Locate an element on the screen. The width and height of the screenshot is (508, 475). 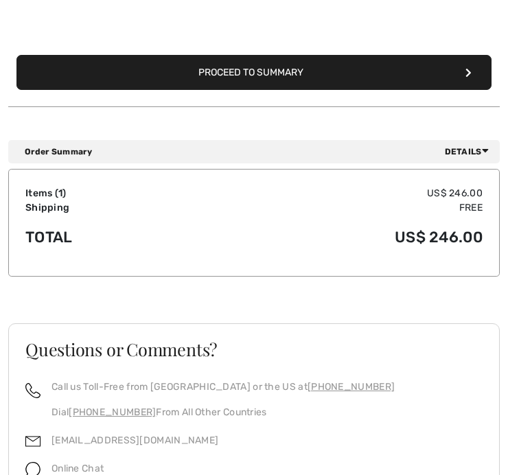
td: Shipping is located at coordinates (105, 207).